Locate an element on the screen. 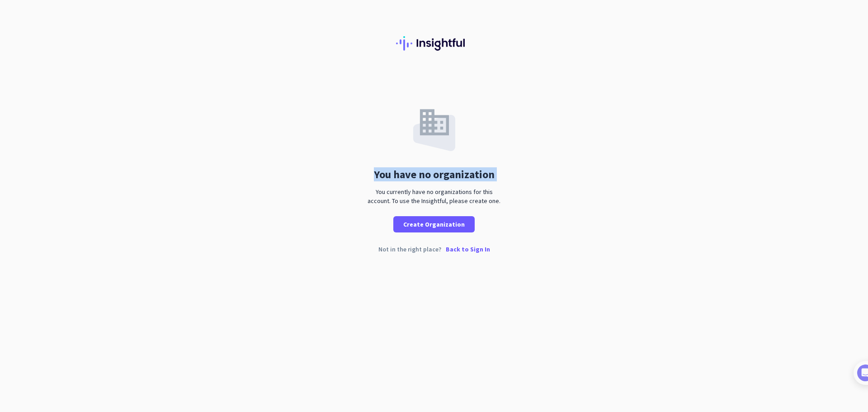 The image size is (868, 412). button: Create Organization is located at coordinates (434, 224).